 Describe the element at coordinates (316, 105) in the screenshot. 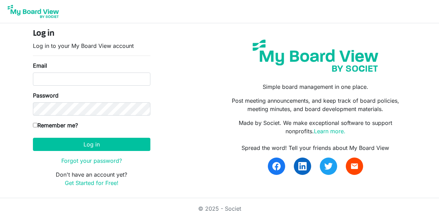

I see `p: Post meeting announcements, and keep track of board policies, meeting minutes, and board developm...` at that location.